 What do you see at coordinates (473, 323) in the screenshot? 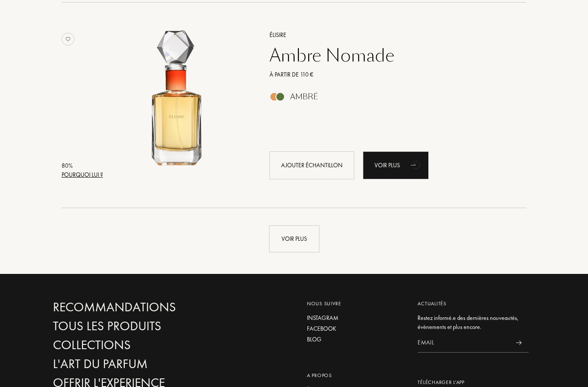
I see `div: Restez informé.e des dernières nouveautés, évènements et plus encore.` at bounding box center [473, 323].